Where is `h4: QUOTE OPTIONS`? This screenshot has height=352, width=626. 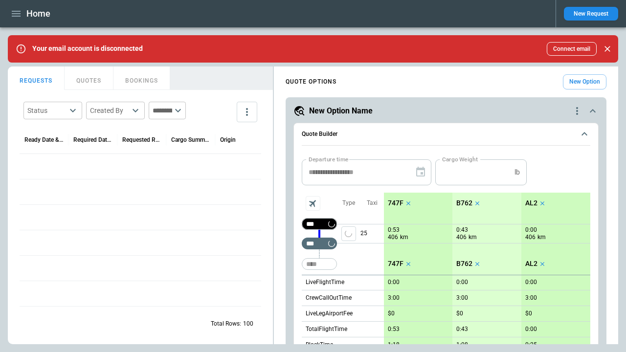 h4: QUOTE OPTIONS is located at coordinates (311, 82).